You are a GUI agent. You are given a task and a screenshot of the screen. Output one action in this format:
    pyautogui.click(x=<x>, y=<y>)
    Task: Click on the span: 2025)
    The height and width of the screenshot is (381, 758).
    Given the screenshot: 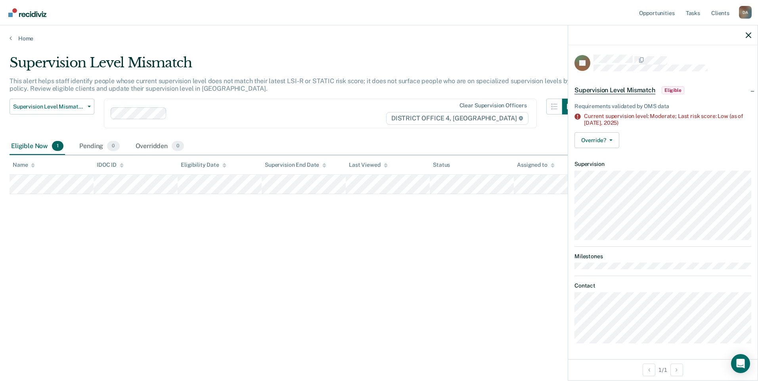 What is the action you would take?
    pyautogui.click(x=611, y=123)
    